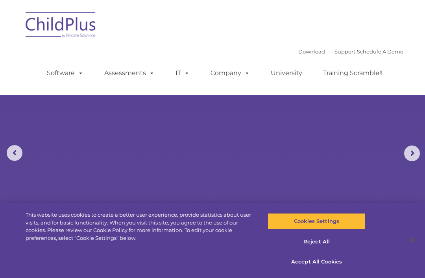 This screenshot has width=425, height=278. Describe the element at coordinates (413, 240) in the screenshot. I see `button: Close` at that location.